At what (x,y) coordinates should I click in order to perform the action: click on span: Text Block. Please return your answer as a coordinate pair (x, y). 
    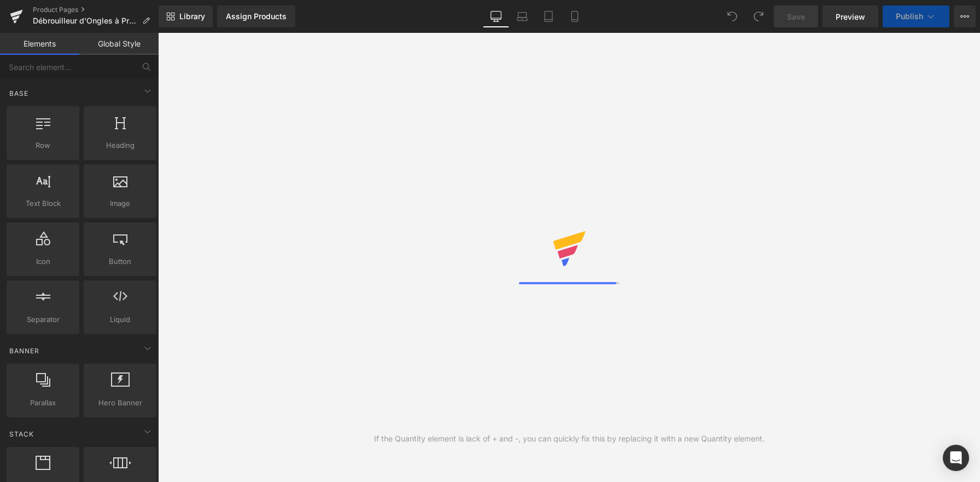
    Looking at the image, I should click on (43, 204).